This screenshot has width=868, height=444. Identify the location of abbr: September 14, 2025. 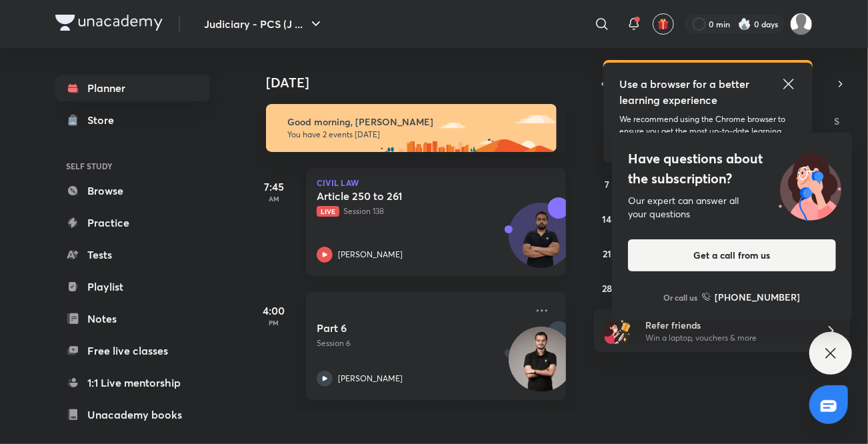
(608, 218).